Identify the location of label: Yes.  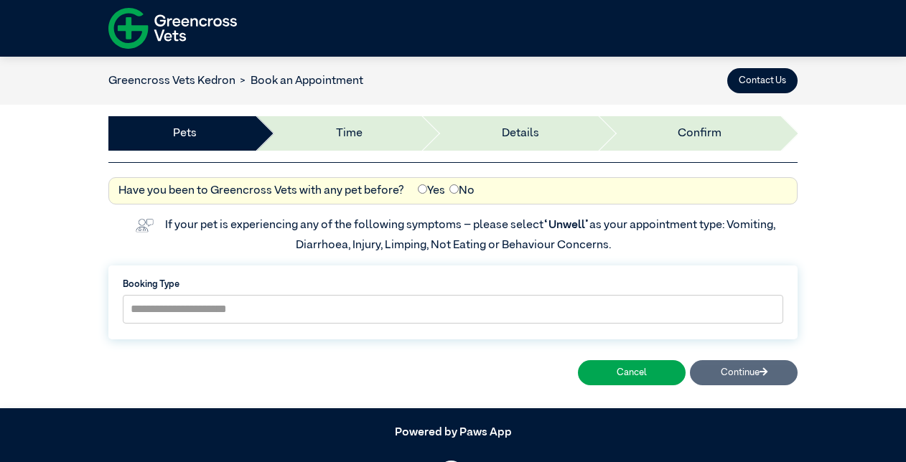
(432, 191).